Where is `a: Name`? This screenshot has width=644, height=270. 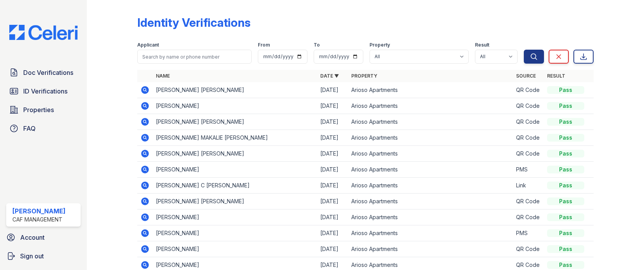
a: Name is located at coordinates (163, 76).